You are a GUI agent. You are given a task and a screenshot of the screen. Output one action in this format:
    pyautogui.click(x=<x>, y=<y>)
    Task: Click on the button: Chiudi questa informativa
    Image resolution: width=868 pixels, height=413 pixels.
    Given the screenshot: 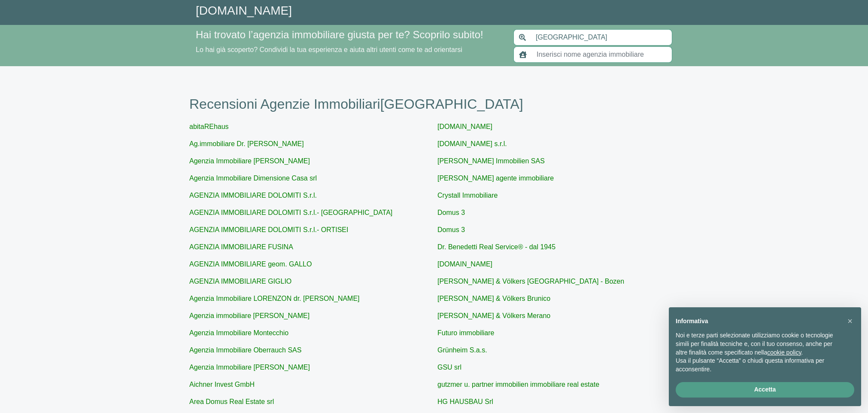 What is the action you would take?
    pyautogui.click(x=850, y=321)
    